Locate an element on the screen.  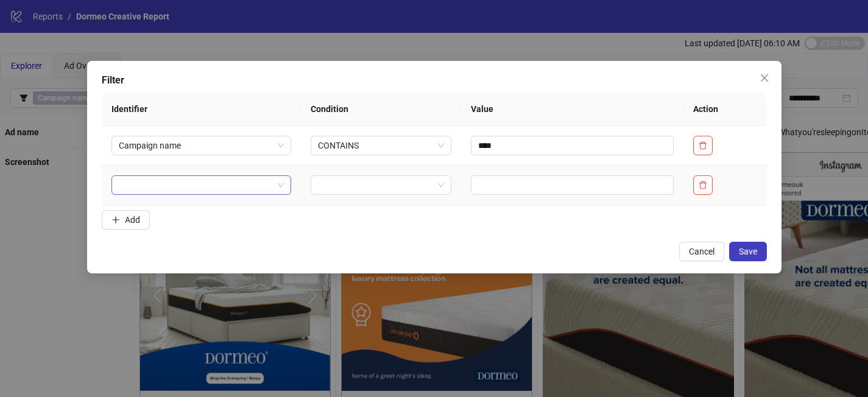
th: Action is located at coordinates (725, 109).